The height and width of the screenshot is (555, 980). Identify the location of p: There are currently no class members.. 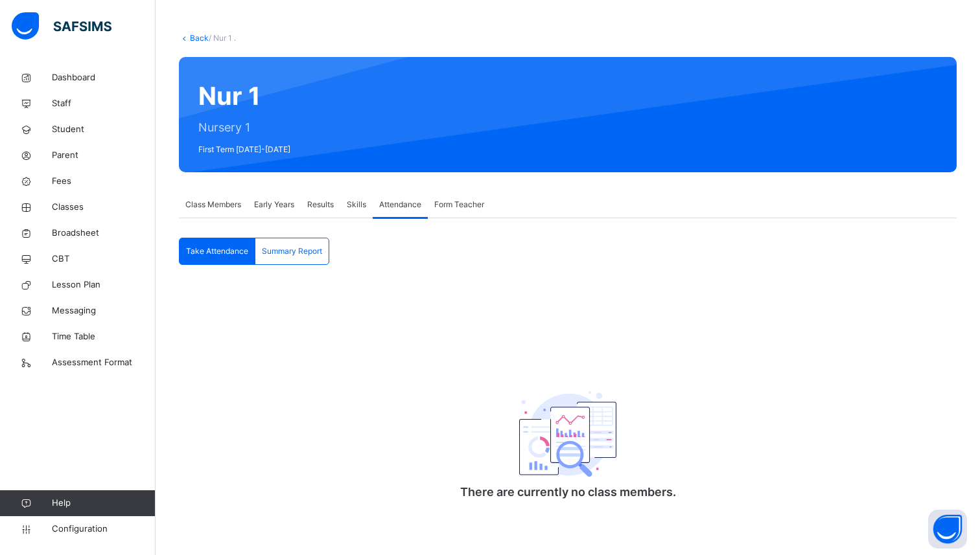
(567, 492).